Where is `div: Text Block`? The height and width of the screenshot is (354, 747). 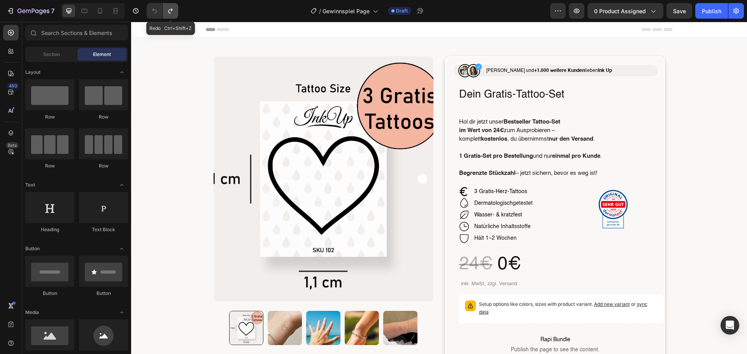 div: Text Block is located at coordinates (103, 230).